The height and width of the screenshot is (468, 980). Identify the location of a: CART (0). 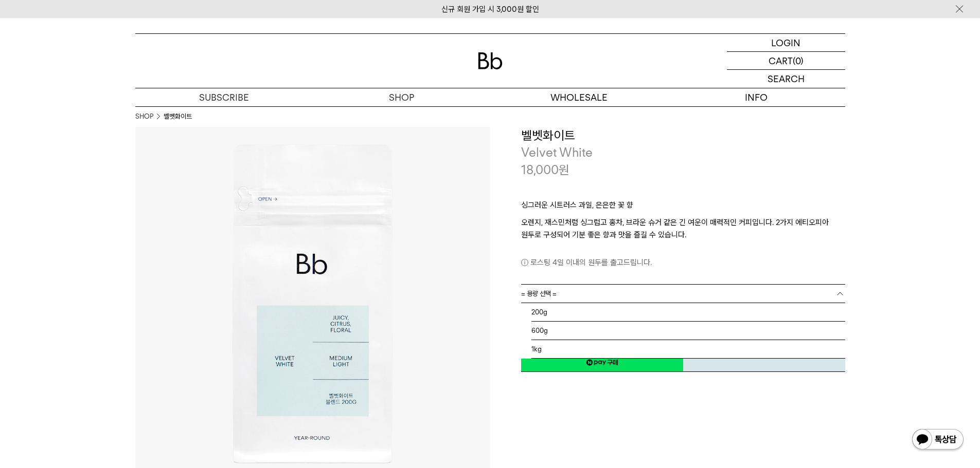
(786, 60).